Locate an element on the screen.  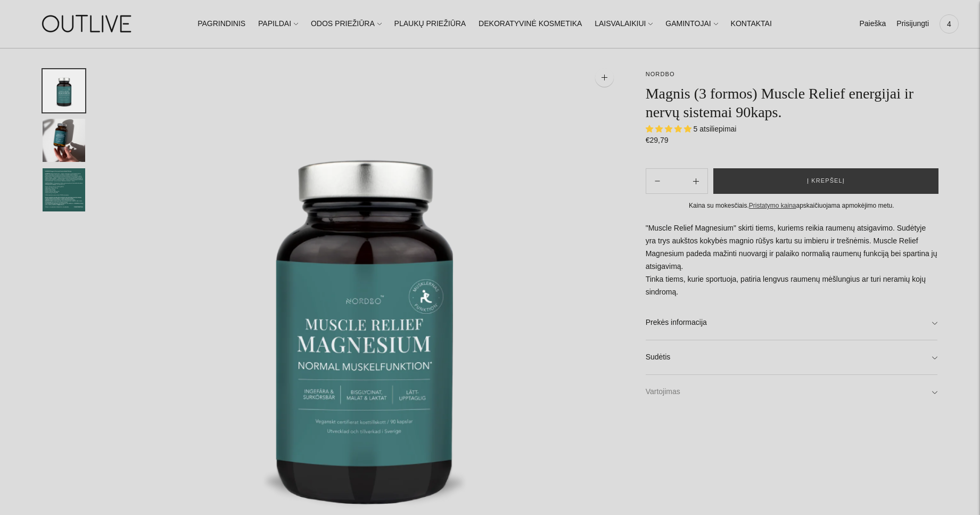
span: Į krepšelį is located at coordinates (825, 181).